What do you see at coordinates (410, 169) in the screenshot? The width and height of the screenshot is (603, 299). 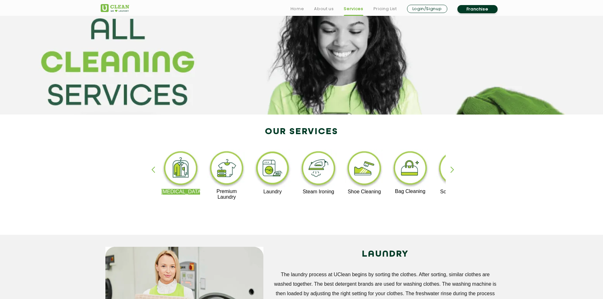 I see `img: bag_cleaning_11zon.webp` at bounding box center [410, 169].